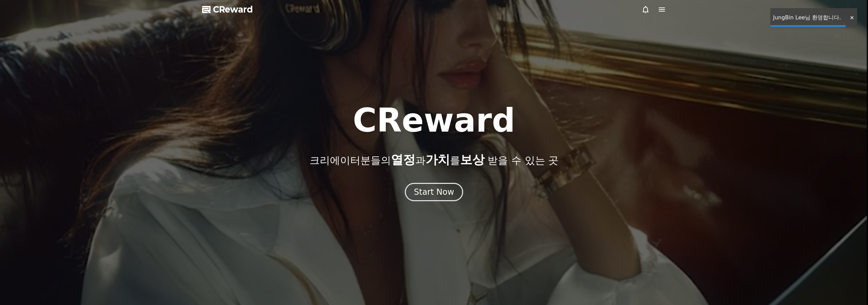 The width and height of the screenshot is (868, 305). Describe the element at coordinates (434, 160) in the screenshot. I see `p: 크리에이터분들의 과 를 받을 수 있는 곳` at that location.